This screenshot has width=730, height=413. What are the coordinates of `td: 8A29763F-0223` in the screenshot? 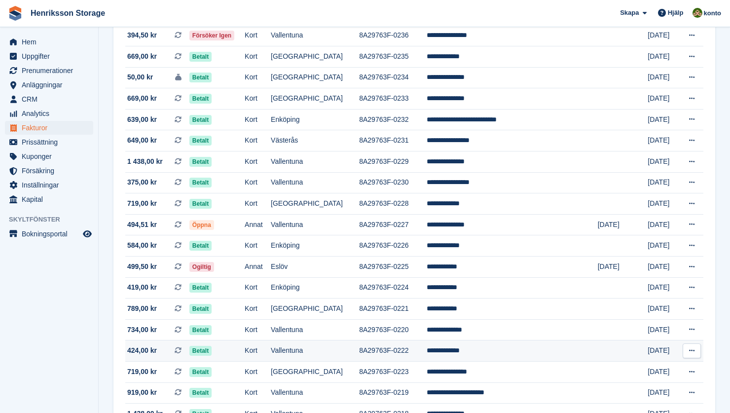 It's located at (393, 371).